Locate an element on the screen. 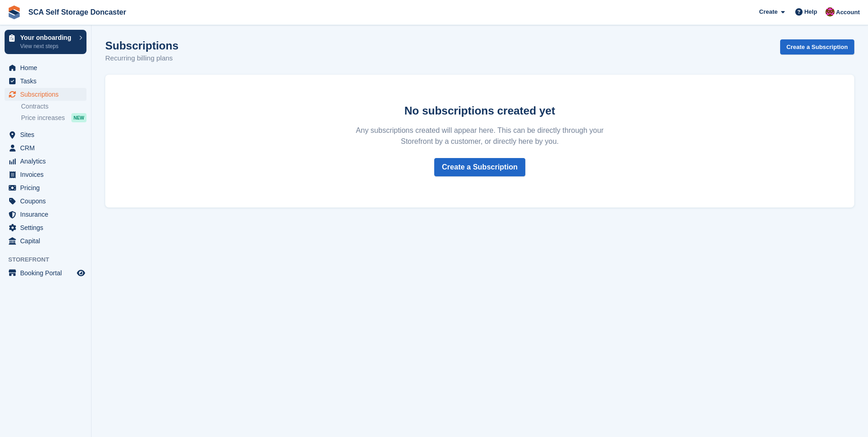 This screenshot has height=437, width=868. img: Sarah Race is located at coordinates (831, 12).